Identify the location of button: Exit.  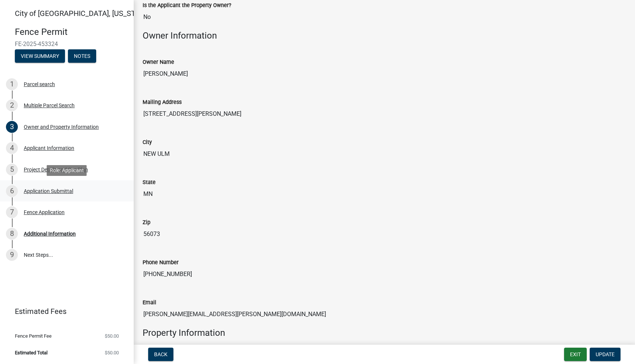
(575, 354).